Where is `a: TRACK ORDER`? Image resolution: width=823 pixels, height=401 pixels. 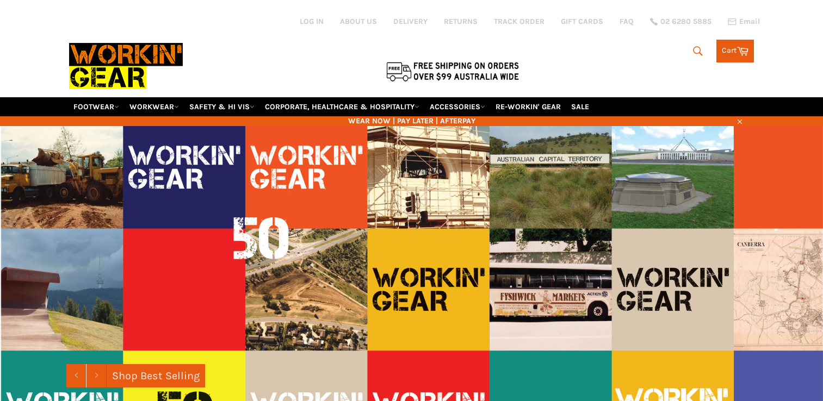
a: TRACK ORDER is located at coordinates (519, 21).